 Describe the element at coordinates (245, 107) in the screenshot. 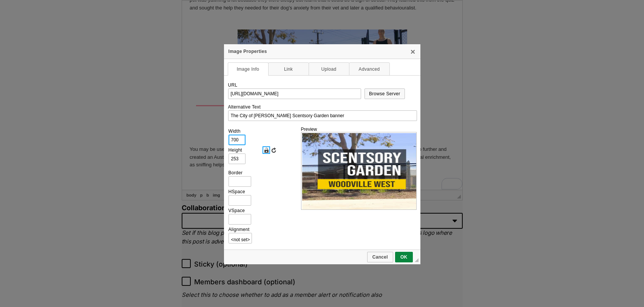

I see `label: Alternative Text` at that location.